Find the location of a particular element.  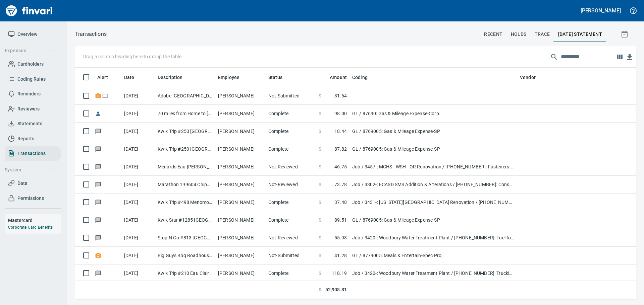

button: Expenses is located at coordinates (30, 50).